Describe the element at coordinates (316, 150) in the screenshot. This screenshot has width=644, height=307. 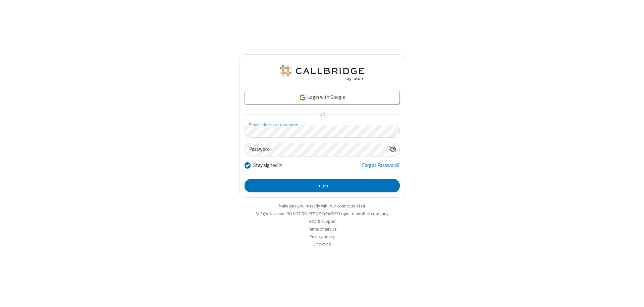
I see `input: Password` at that location.